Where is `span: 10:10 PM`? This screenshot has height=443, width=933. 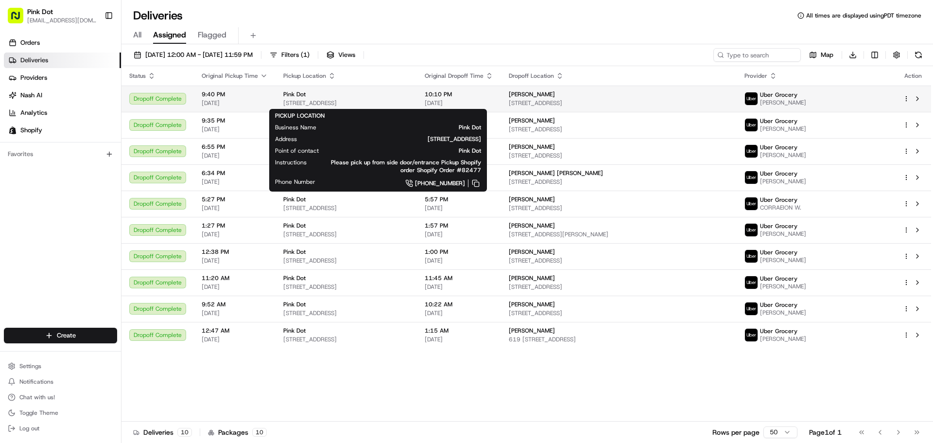 span: 10:10 PM is located at coordinates (459, 94).